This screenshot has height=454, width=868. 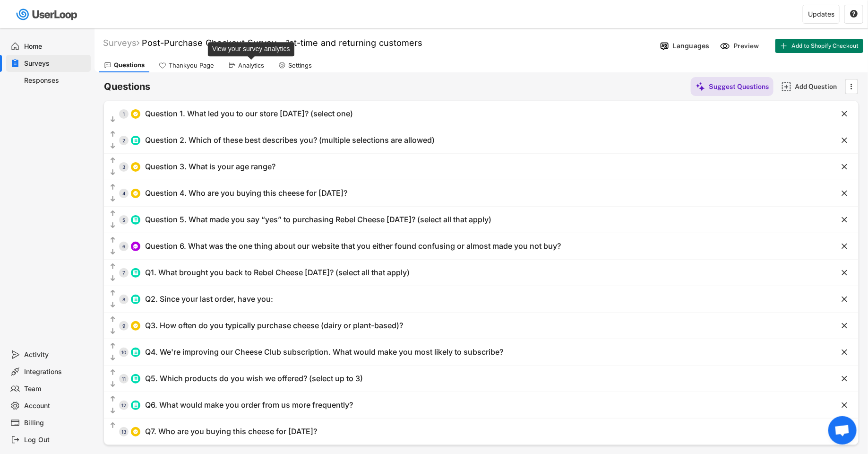 I want to click on div: Question 3. What is your age range?, so click(x=211, y=166).